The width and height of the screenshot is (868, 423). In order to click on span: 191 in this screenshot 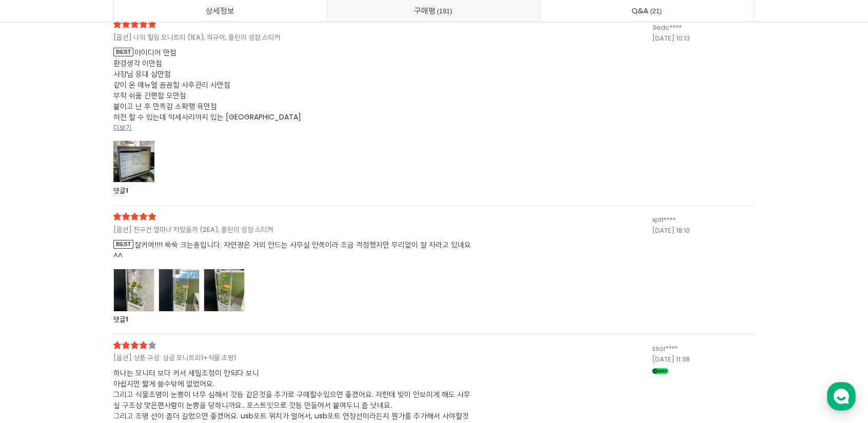, I will do `click(444, 11)`.